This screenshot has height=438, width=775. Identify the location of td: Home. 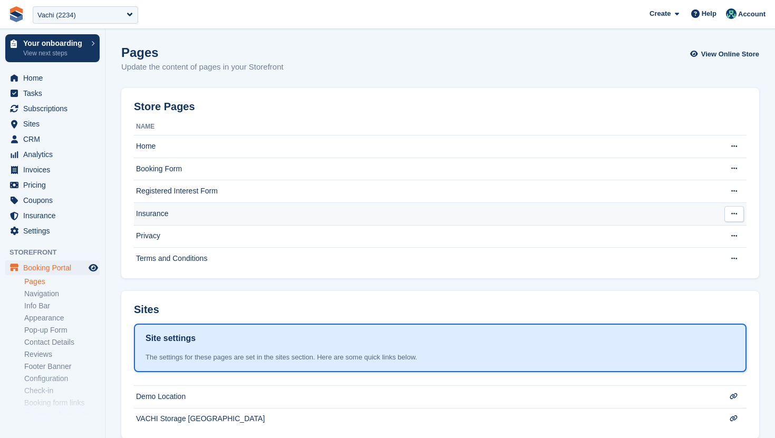
(425, 147).